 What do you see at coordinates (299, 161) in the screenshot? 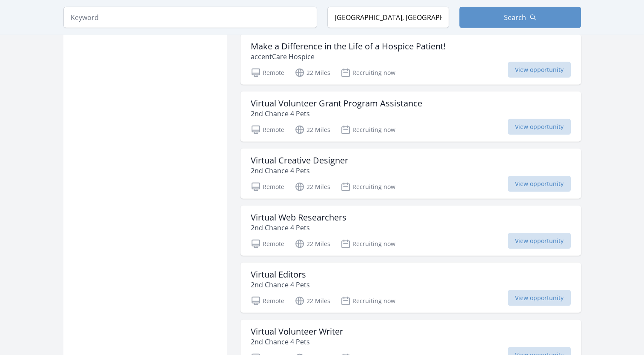
I see `h3: Virtual Creative Designer` at bounding box center [299, 161].